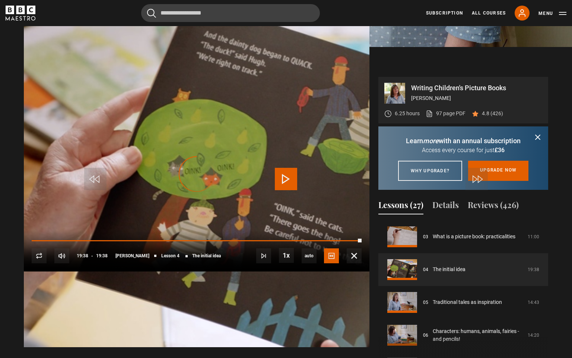  What do you see at coordinates (474, 236) in the screenshot?
I see `a: What is a picture book: practicalities` at bounding box center [474, 236].